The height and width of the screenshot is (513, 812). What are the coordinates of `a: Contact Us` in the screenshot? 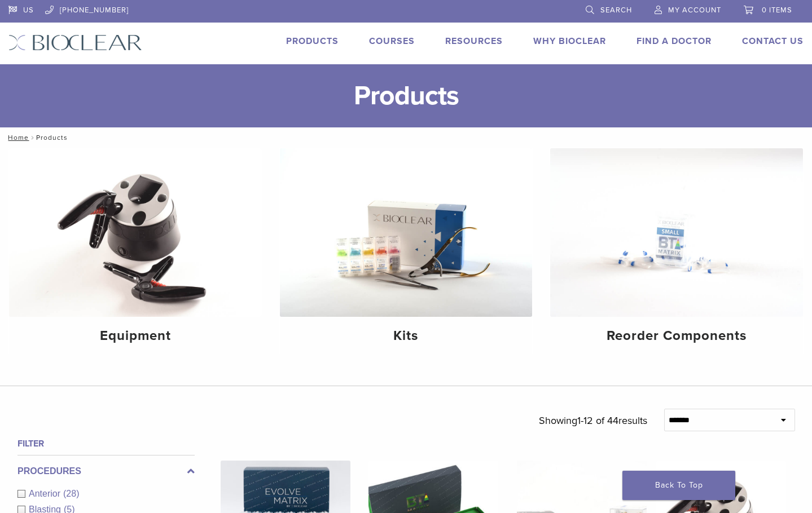 It's located at (773, 41).